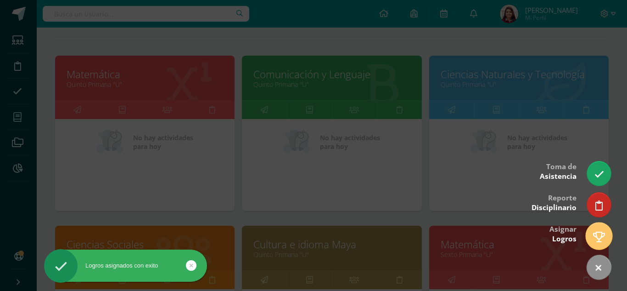 Image resolution: width=627 pixels, height=291 pixels. What do you see at coordinates (558, 170) in the screenshot?
I see `div: Toma de` at bounding box center [558, 170].